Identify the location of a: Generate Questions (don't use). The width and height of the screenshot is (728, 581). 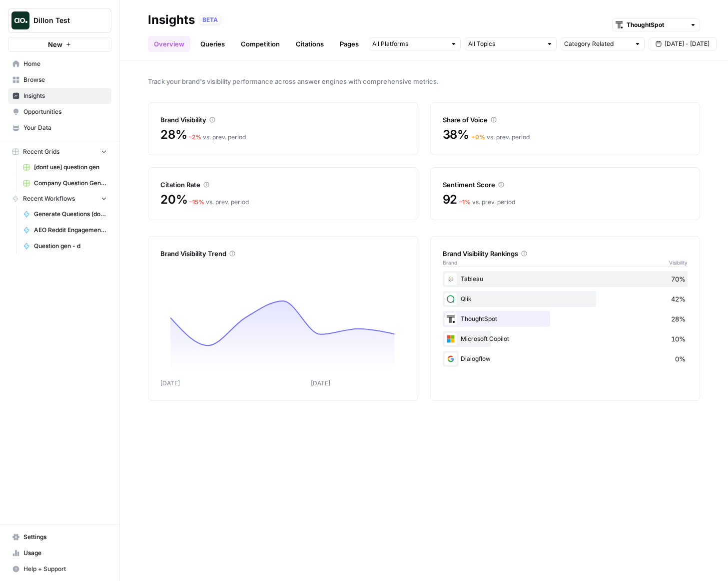
(65, 214).